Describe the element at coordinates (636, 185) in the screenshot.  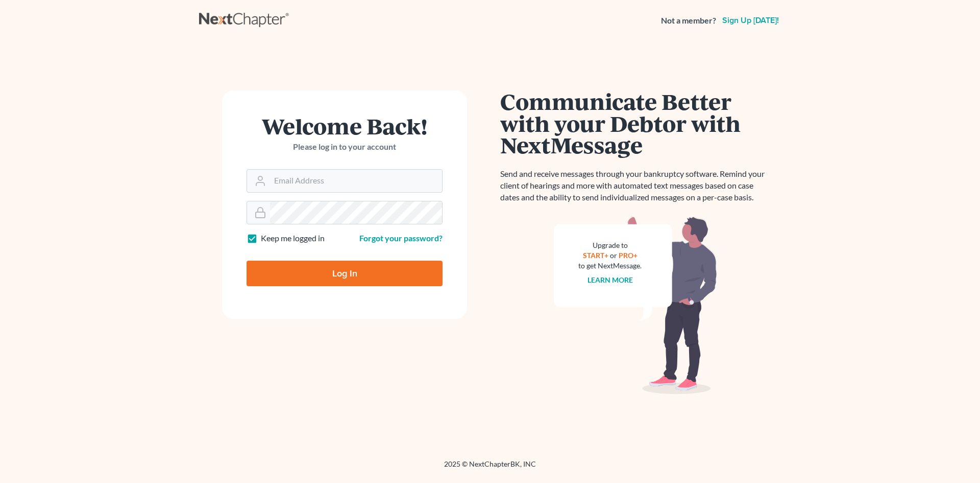
I see `p: Send and receive messages through your bankruptcy software. Remind your client of hearings and mo...` at that location.